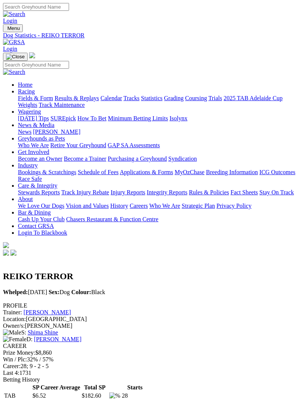 Image resolution: width=306 pixels, height=401 pixels. I want to click on div: Industry, so click(161, 176).